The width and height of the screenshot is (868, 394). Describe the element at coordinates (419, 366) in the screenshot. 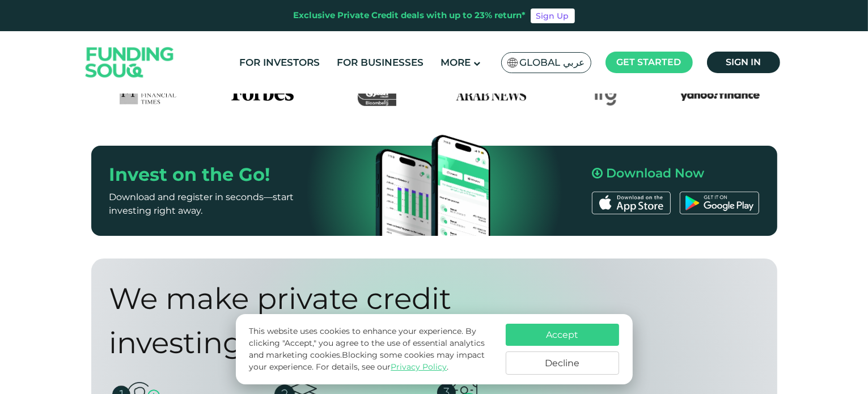

I see `a: Privacy Policy` at that location.